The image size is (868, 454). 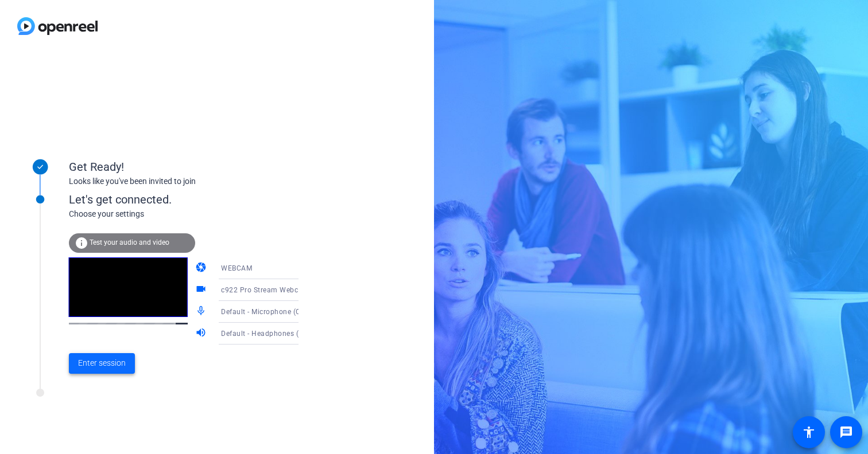 I want to click on span: Default - Microphone (C922 Pro Stream Webcam) (046d:085c), so click(x=325, y=312).